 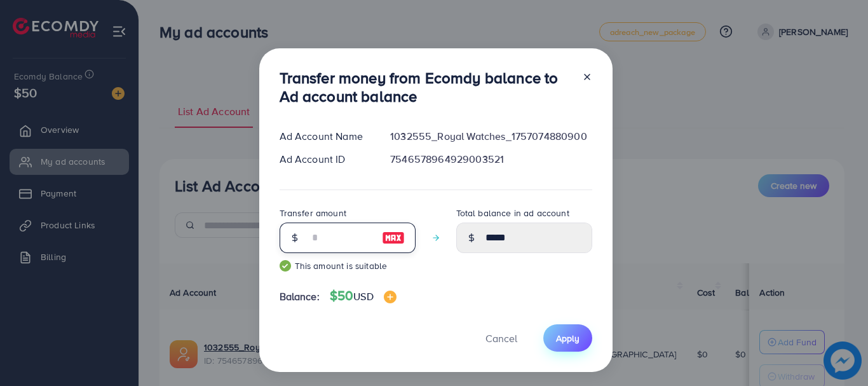 I want to click on span: Cancel, so click(x=501, y=338).